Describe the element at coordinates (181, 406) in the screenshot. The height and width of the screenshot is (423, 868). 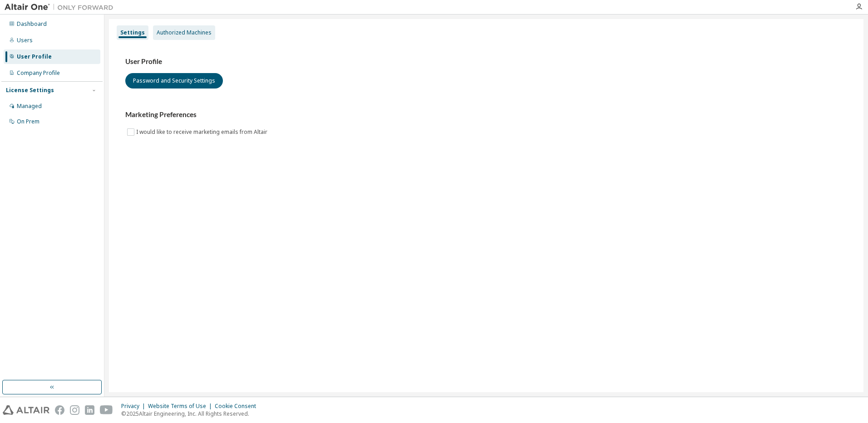
I see `div: Website Terms of Use` at that location.